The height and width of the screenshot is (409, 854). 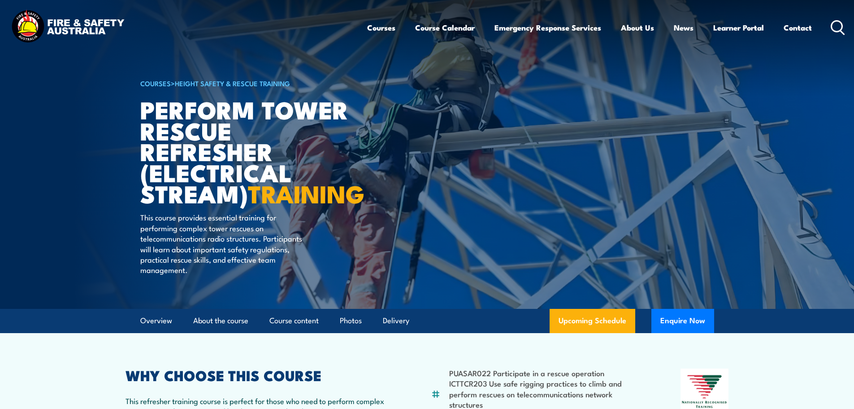 What do you see at coordinates (351, 320) in the screenshot?
I see `a: Photos` at bounding box center [351, 320].